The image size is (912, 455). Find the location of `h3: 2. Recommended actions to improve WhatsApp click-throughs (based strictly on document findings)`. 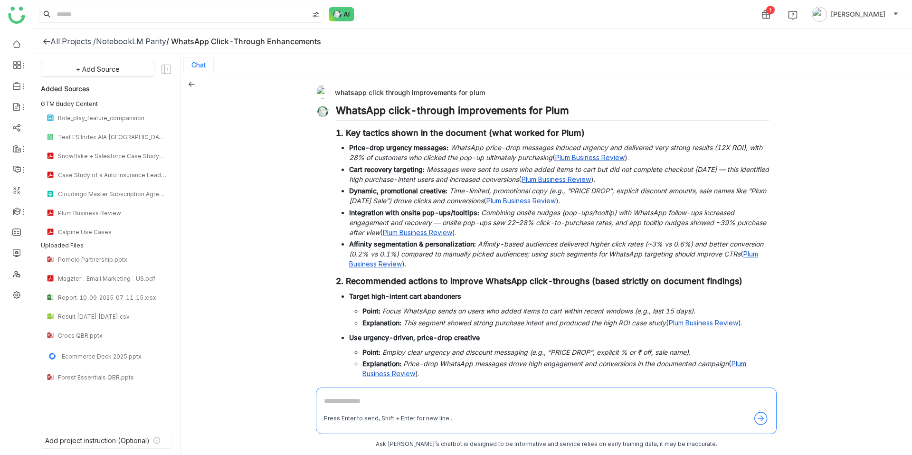

h3: 2. Recommended actions to improve WhatsApp click-throughs (based strictly on document findings) is located at coordinates (552, 281).